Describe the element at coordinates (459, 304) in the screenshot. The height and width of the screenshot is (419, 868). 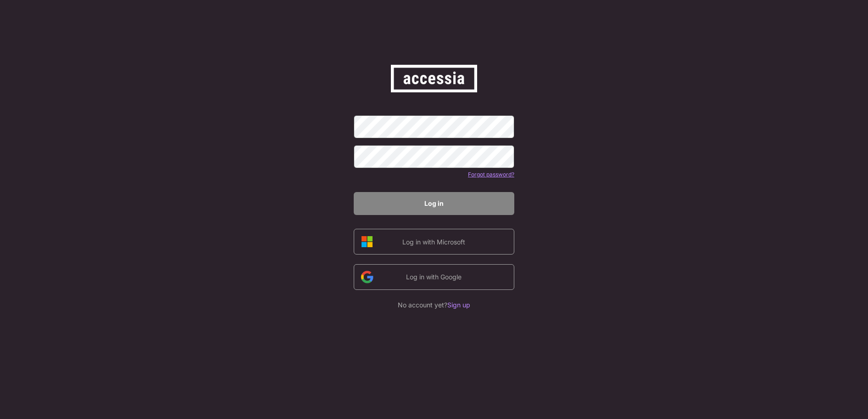
I see `font: Sign up` at that location.